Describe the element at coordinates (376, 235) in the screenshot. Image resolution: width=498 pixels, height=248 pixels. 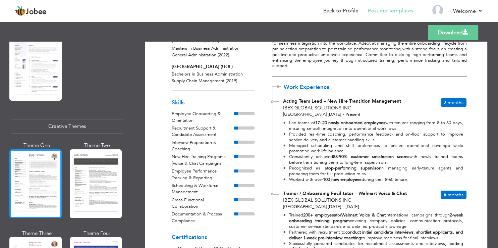
I see `strong: conduct initial candidate interviews, shortlist applicants, and deliver 1-week pre-interview coac...` at that location.